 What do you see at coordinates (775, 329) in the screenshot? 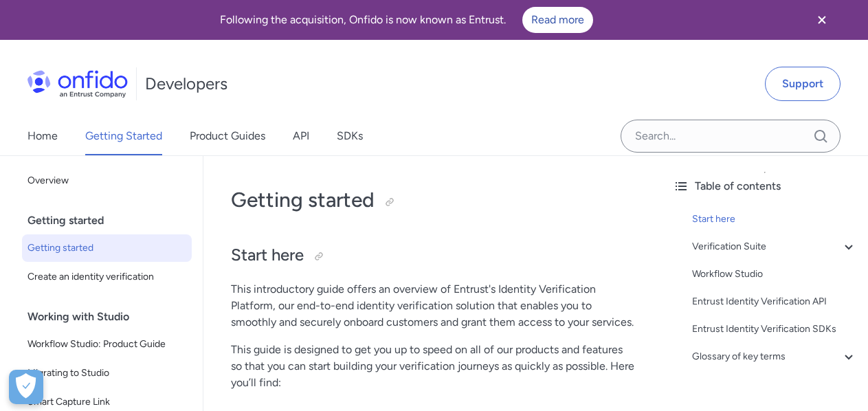
I see `a: Entrust Identity Verification SDKs` at bounding box center [775, 329].